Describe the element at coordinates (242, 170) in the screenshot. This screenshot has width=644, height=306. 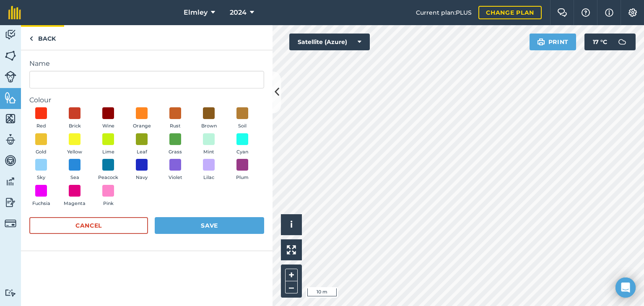
I see `button: Plum` at that location.